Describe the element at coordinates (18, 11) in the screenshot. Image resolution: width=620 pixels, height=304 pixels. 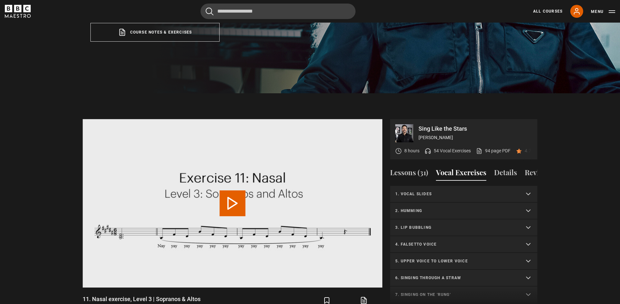
I see `svg: BBC Maestro` at that location.